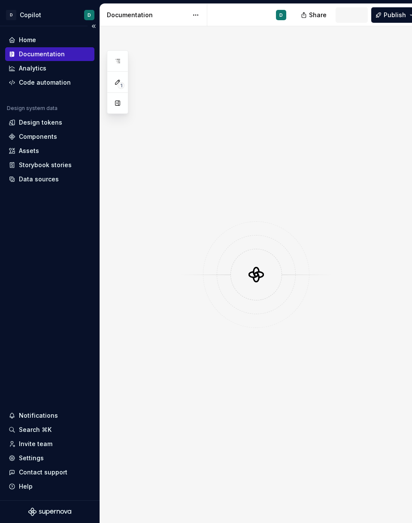 The height and width of the screenshot is (523, 412). Describe the element at coordinates (50, 415) in the screenshot. I see `button: Notifications` at that location.